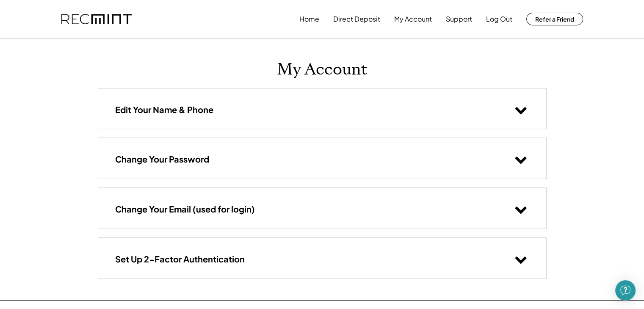 Image resolution: width=644 pixels, height=309 pixels. Describe the element at coordinates (555, 19) in the screenshot. I see `button: Refer a Friend` at that location.